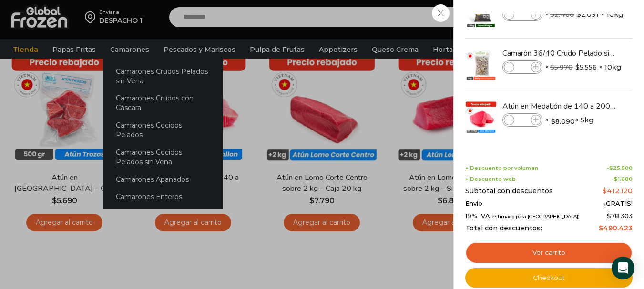 The width and height of the screenshot is (644, 289). What do you see at coordinates (559, 106) in the screenshot?
I see `a: Atún en Medallón de 140 a 200 g - Caja 5 kg` at bounding box center [559, 106].